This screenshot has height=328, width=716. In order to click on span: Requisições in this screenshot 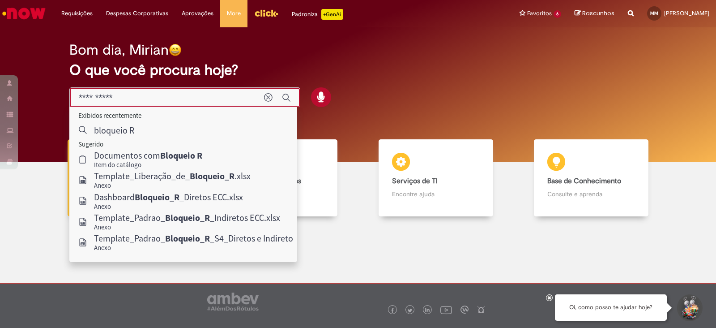, I will do `click(77, 13)`.